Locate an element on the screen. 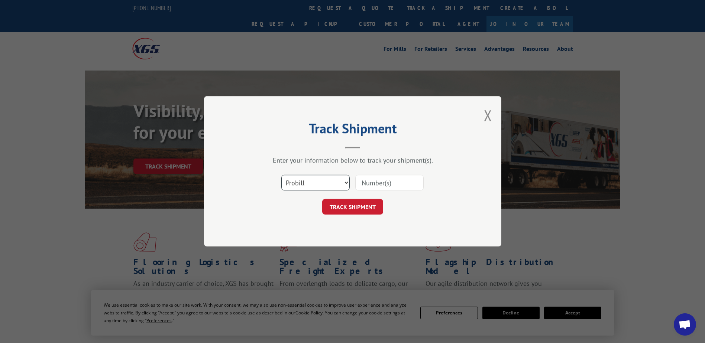 The image size is (705, 343). h2: Track Shipment is located at coordinates (353, 130).